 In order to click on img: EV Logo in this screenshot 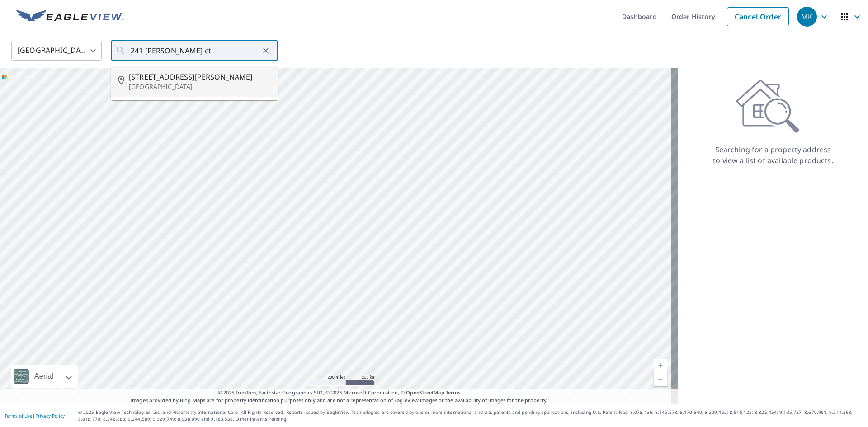, I will do `click(69, 17)`.